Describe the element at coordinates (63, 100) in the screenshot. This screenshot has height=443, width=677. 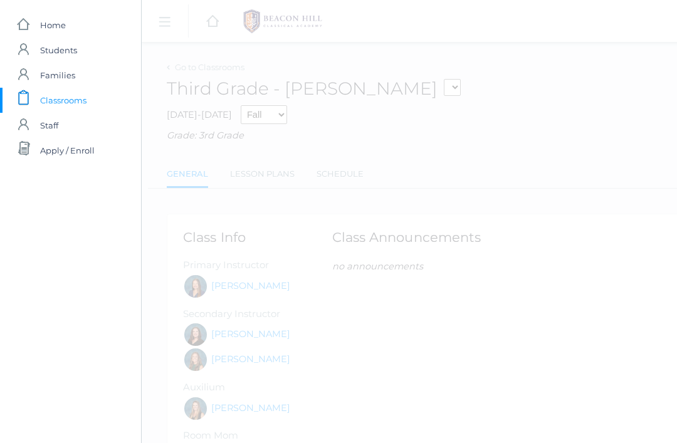
I see `span: Classrooms` at that location.